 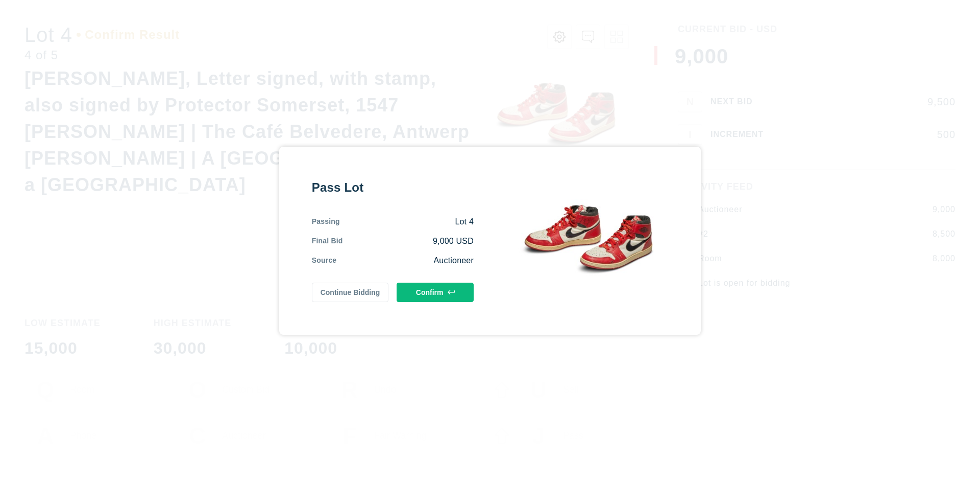 What do you see at coordinates (405, 261) in the screenshot?
I see `div: Auctioneer` at bounding box center [405, 261].